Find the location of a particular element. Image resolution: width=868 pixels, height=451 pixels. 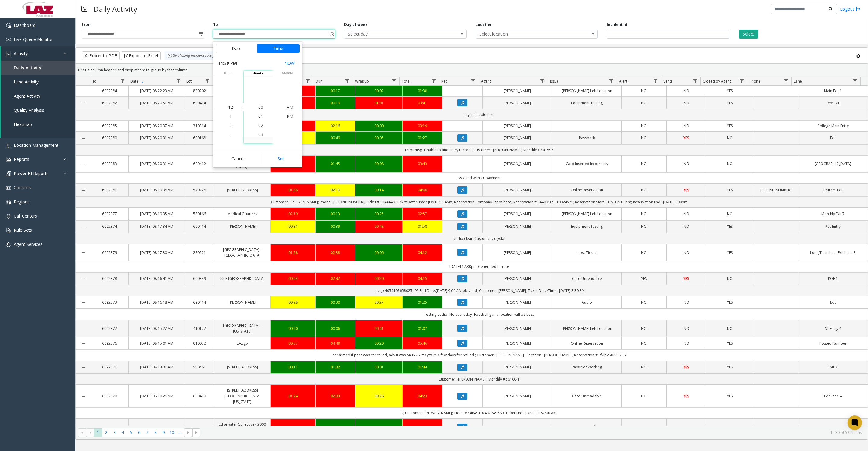

a: 690414 is located at coordinates (200, 103).